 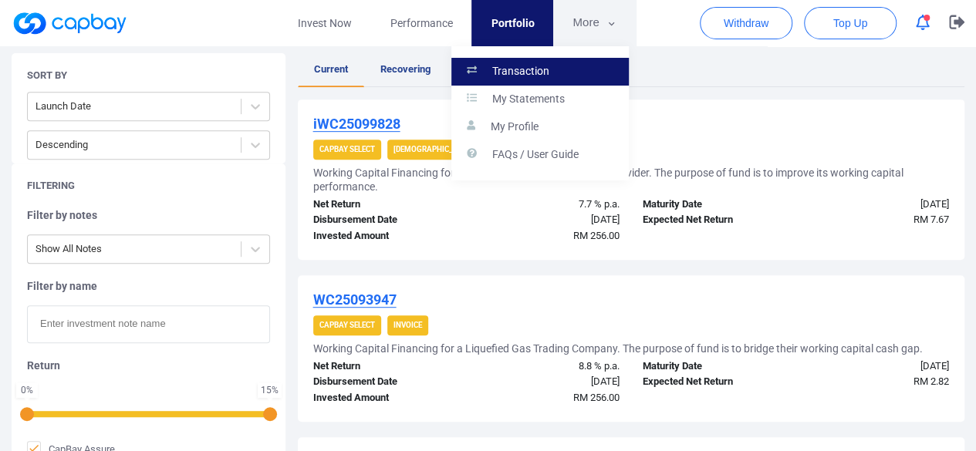 What do you see at coordinates (540, 72) in the screenshot?
I see `a: Transaction` at bounding box center [540, 72].